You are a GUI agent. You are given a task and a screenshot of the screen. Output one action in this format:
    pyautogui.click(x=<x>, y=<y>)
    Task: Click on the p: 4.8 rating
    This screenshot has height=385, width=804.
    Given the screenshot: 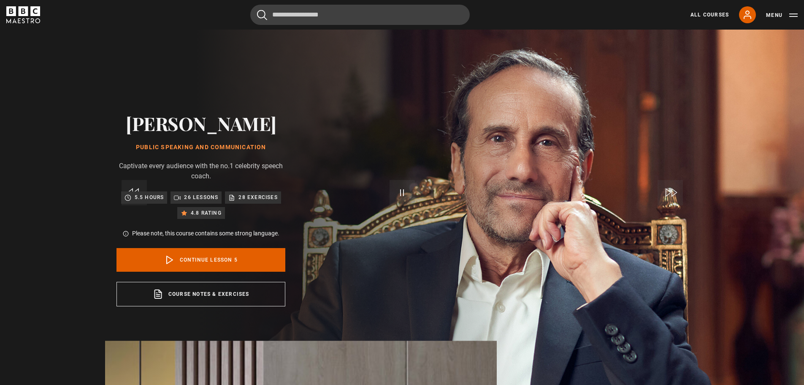 What is the action you would take?
    pyautogui.click(x=206, y=213)
    